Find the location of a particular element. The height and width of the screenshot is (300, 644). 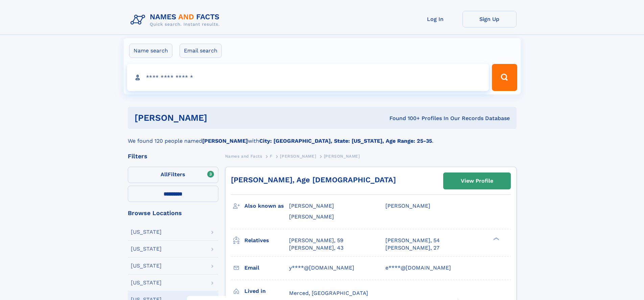

div: We found 120 people named with . is located at coordinates (322, 137).